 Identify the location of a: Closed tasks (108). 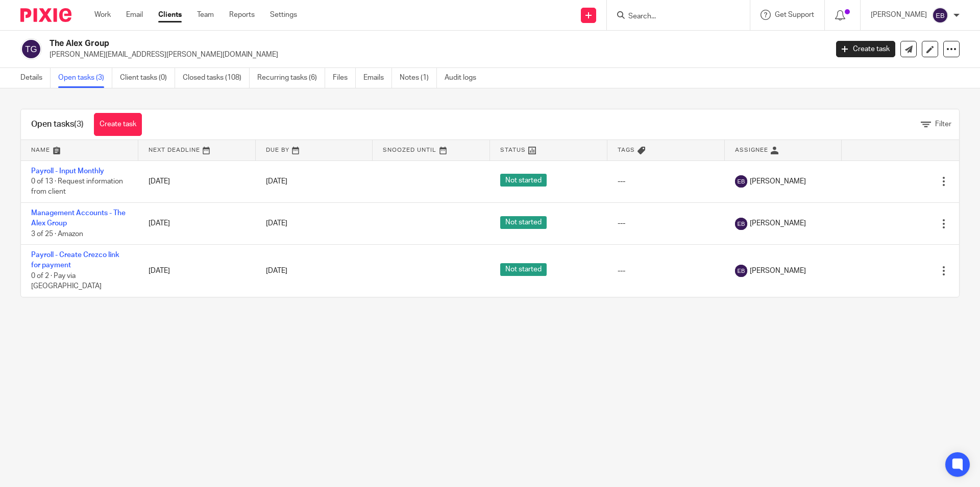
(216, 78).